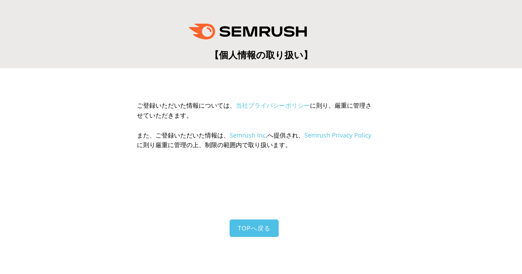 This screenshot has width=522, height=274. Describe the element at coordinates (254, 228) in the screenshot. I see `a: TOPへ戻る` at that location.